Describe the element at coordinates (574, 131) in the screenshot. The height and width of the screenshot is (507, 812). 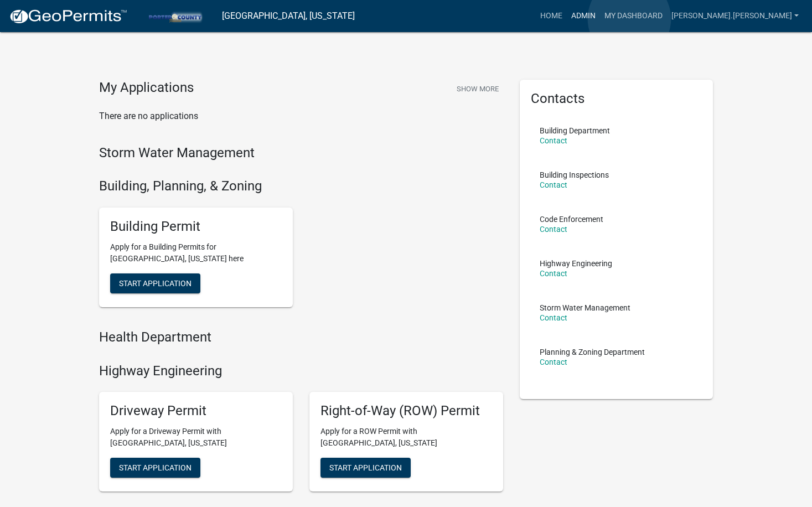
I see `p: Building Department` at that location.